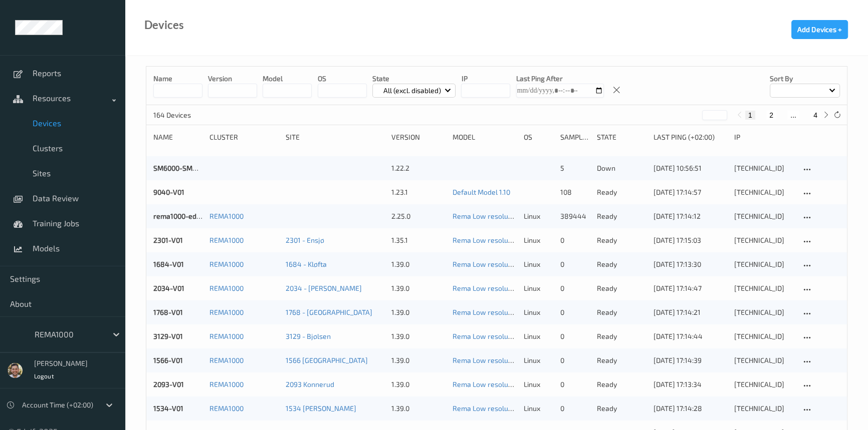 The image size is (868, 430). What do you see at coordinates (575, 168) in the screenshot?
I see `div: 5` at bounding box center [575, 168].